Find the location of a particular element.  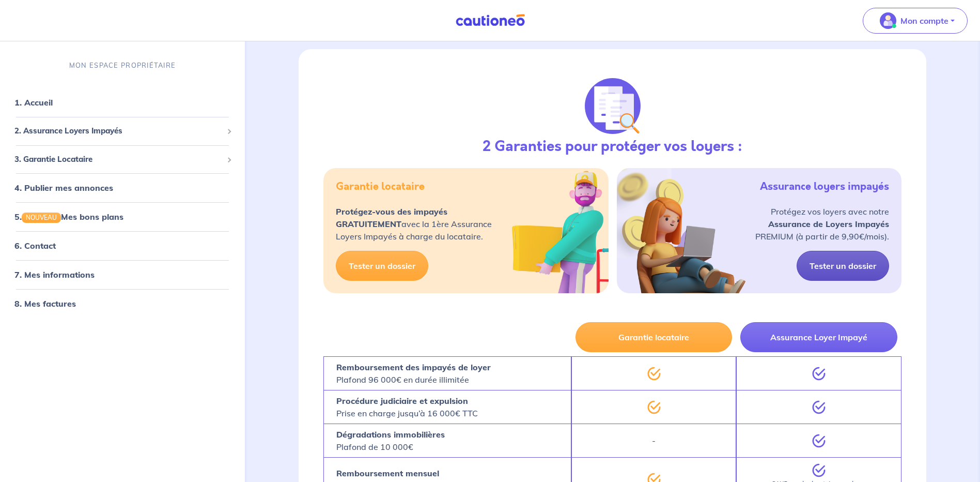

button: illu_account_valid_menu.svgMon compte is located at coordinates (915, 21).